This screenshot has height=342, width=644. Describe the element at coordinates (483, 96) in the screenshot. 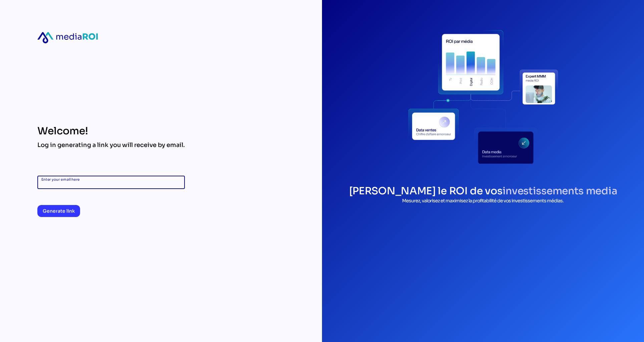

I see `div: login` at that location.